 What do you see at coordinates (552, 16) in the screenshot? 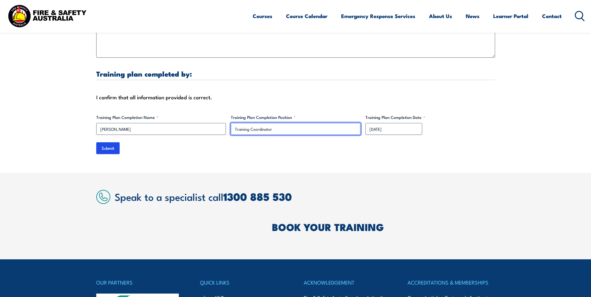
I see `a: Contact` at bounding box center [552, 16].